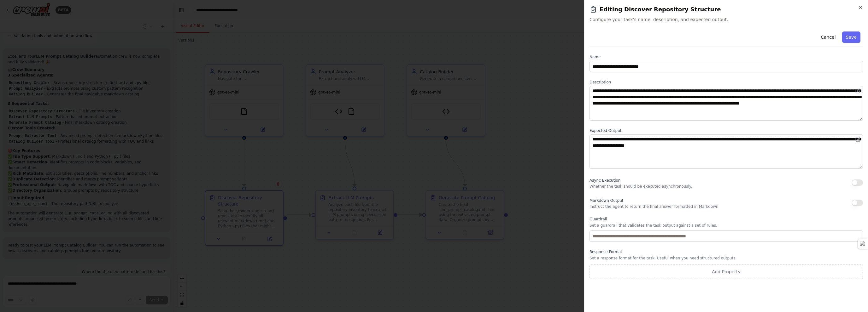  What do you see at coordinates (606, 201) in the screenshot?
I see `span: Markdown Output` at bounding box center [606, 201].